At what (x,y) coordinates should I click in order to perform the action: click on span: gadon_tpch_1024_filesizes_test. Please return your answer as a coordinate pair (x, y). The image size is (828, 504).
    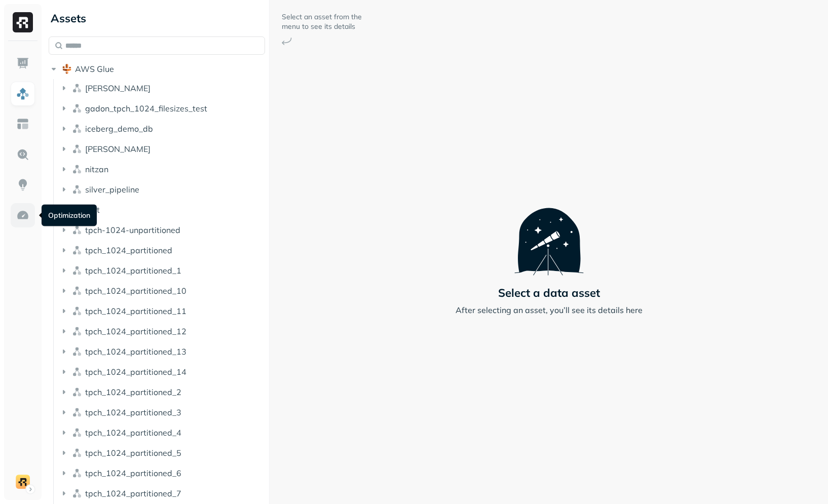
    Looking at the image, I should click on (146, 108).